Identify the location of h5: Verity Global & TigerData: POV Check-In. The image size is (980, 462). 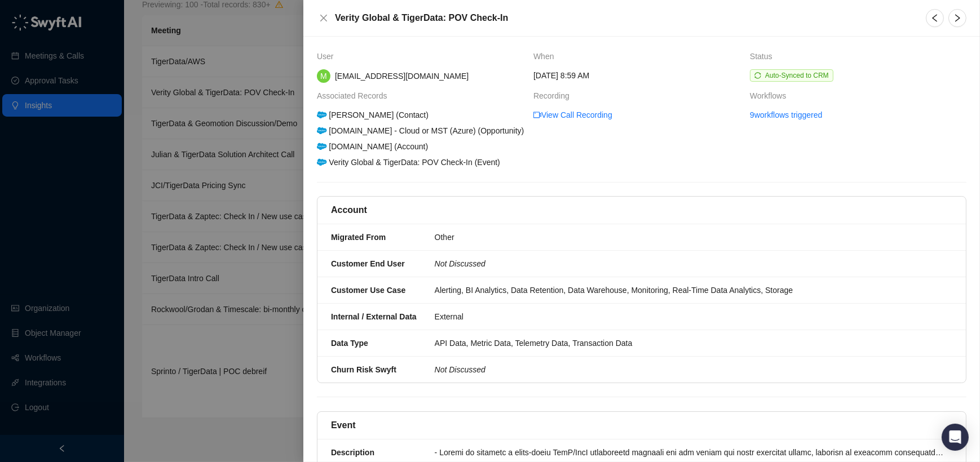
(422, 18).